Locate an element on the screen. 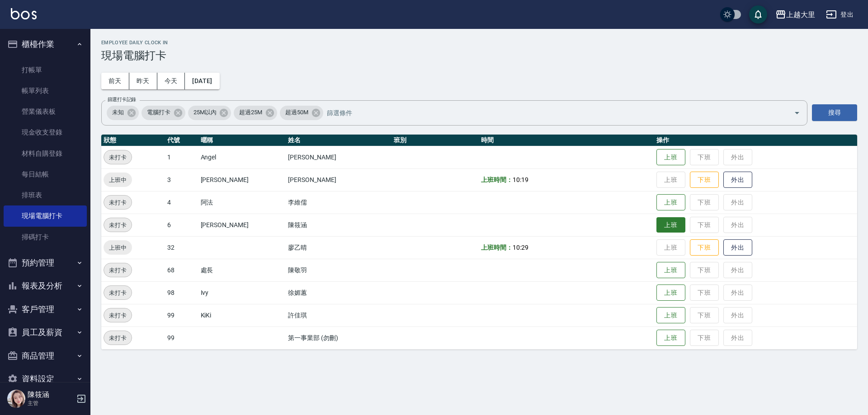 The height and width of the screenshot is (415, 868). div: 超過50M is located at coordinates (301, 113).